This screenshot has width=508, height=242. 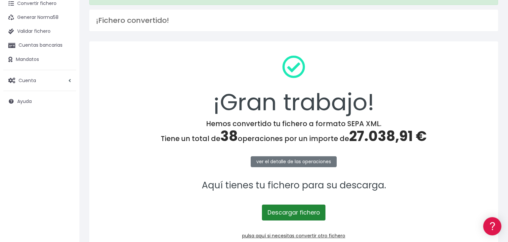 What do you see at coordinates (40, 18) in the screenshot?
I see `a: Generar Norma58` at bounding box center [40, 18].